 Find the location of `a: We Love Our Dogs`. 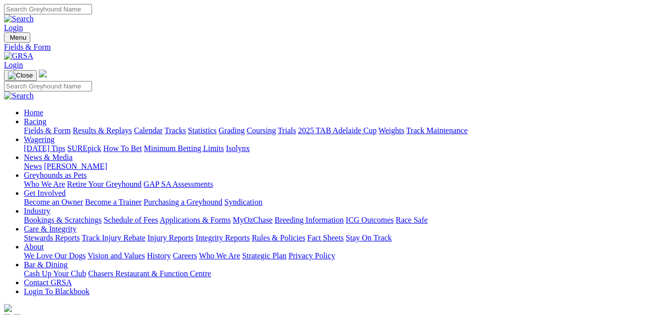

a: We Love Our Dogs is located at coordinates (55, 256).